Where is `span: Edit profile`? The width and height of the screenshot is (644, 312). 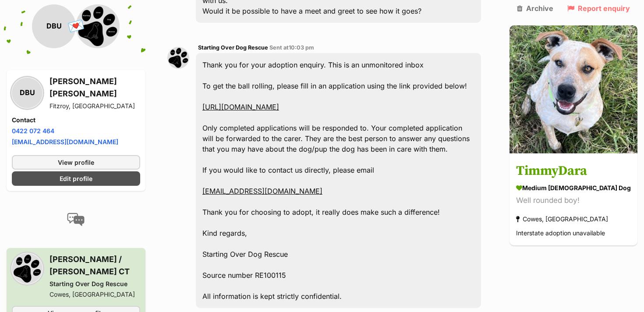 span: Edit profile is located at coordinates (76, 178).